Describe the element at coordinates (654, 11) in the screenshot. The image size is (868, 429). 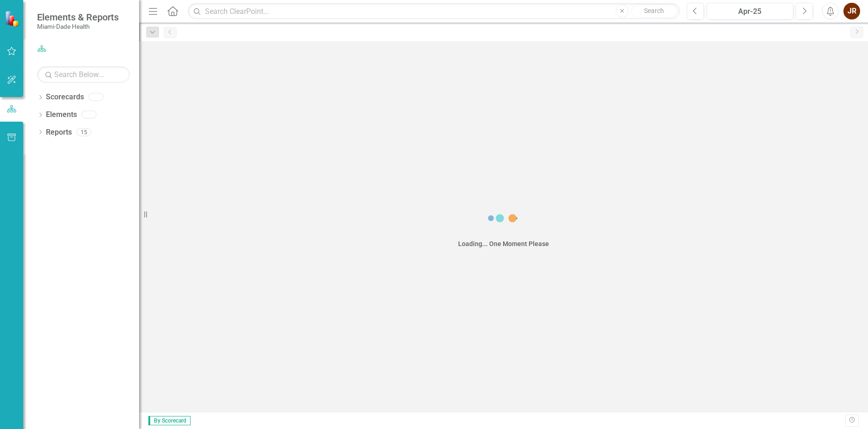
I see `span: Search` at that location.